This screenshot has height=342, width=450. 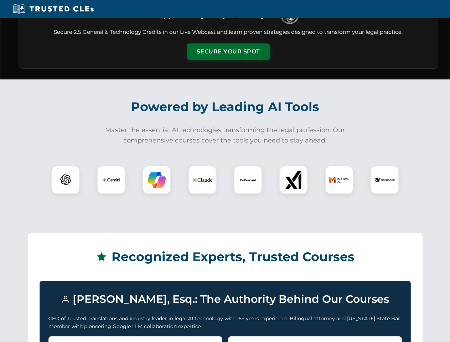 I want to click on div: CoCounsel, so click(x=248, y=180).